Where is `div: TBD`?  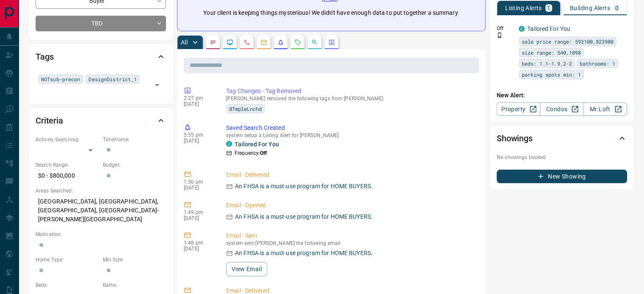 div: TBD is located at coordinates (101, 24).